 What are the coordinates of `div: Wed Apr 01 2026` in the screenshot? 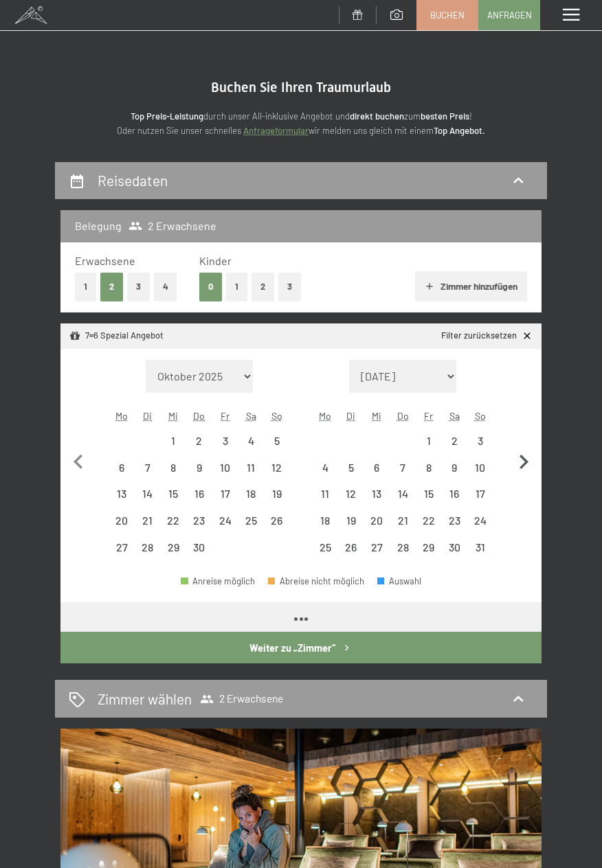 It's located at (174, 441).